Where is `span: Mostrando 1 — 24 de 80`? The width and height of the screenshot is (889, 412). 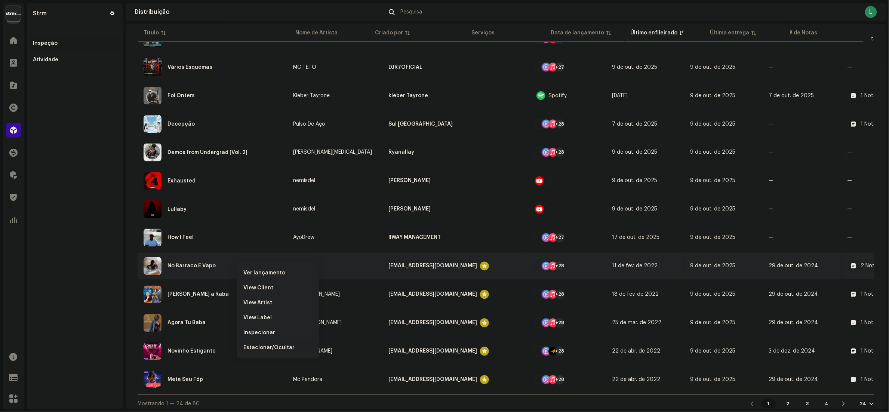
span: Mostrando 1 — 24 de 80 is located at coordinates (169, 404).